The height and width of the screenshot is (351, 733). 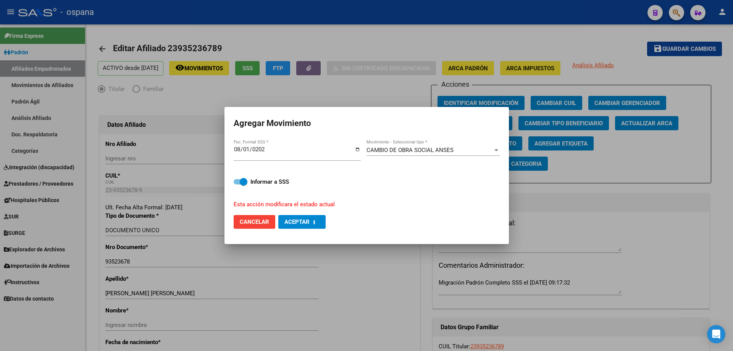 I want to click on div: Open Intercom Messenger, so click(x=716, y=334).